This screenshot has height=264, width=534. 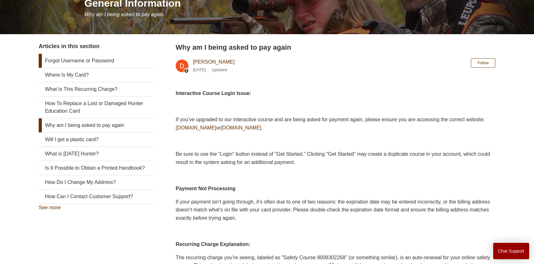 What do you see at coordinates (218, 128) in the screenshot?
I see `span: or` at bounding box center [218, 128].